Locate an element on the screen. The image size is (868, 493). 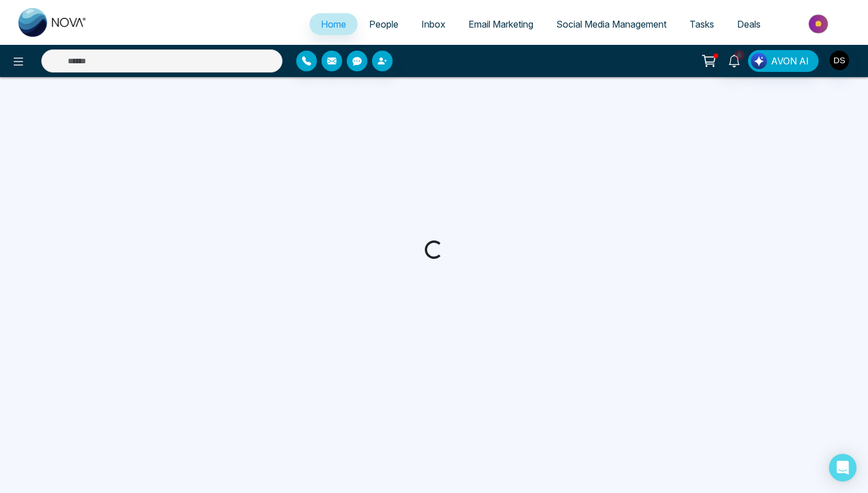
a: Home is located at coordinates (334, 24).